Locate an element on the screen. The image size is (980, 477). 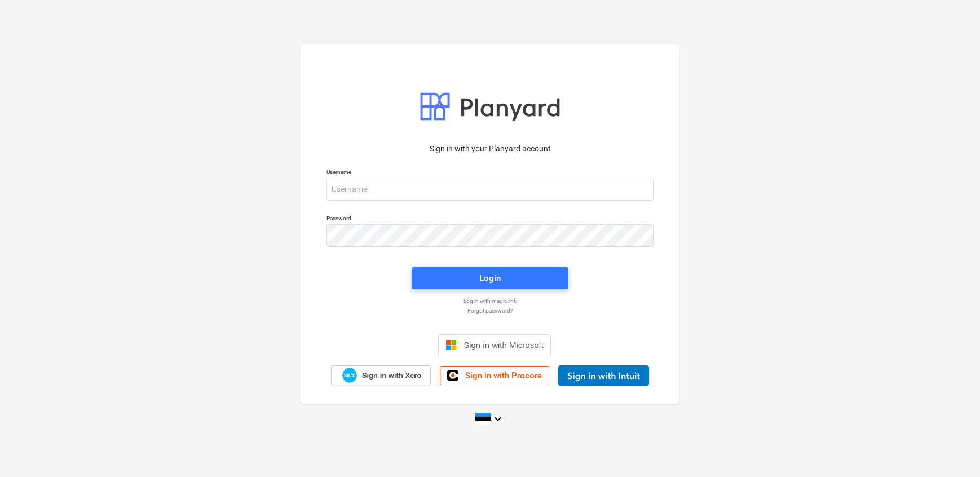
a: Forgot password? is located at coordinates (490, 311).